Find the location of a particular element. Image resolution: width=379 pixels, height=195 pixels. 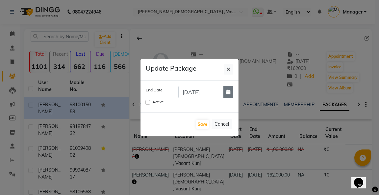

label: End Date is located at coordinates (154, 90).